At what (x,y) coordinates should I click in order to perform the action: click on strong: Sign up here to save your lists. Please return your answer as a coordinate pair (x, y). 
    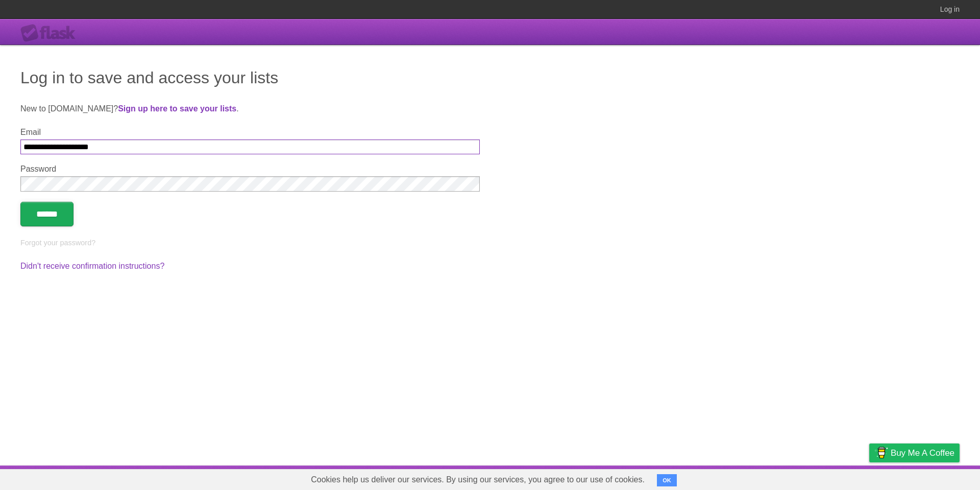
    Looking at the image, I should click on (177, 108).